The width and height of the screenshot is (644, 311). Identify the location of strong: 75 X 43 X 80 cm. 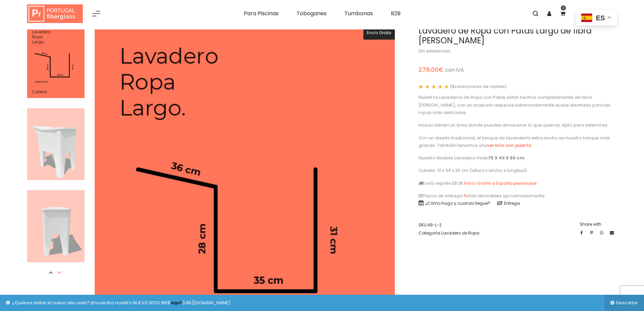
(506, 158).